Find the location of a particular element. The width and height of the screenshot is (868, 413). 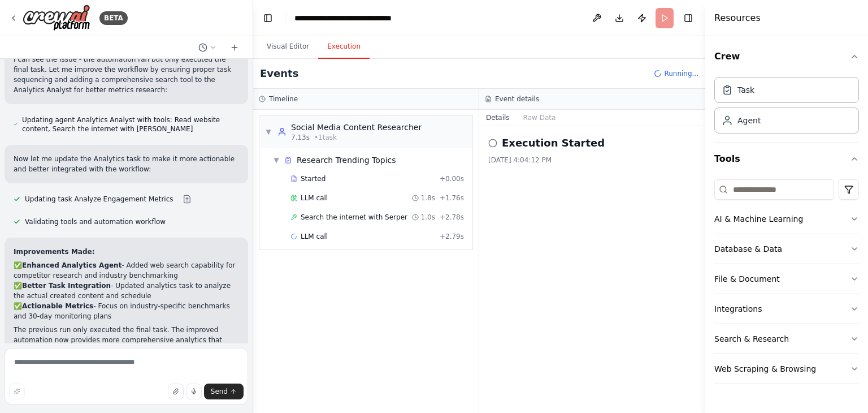

button: Switch to previous chat is located at coordinates (207, 47).